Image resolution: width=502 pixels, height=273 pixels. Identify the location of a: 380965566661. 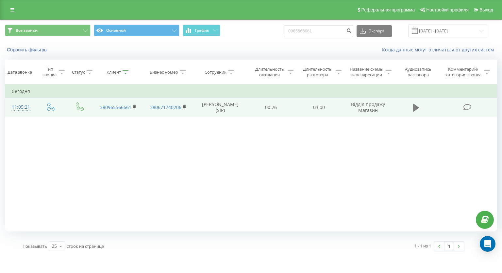
(116, 107).